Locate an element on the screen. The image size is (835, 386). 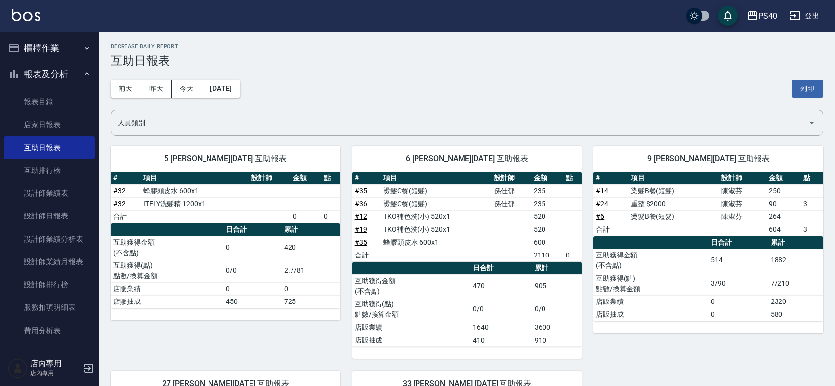
p: 店內專用 is located at coordinates (55, 373).